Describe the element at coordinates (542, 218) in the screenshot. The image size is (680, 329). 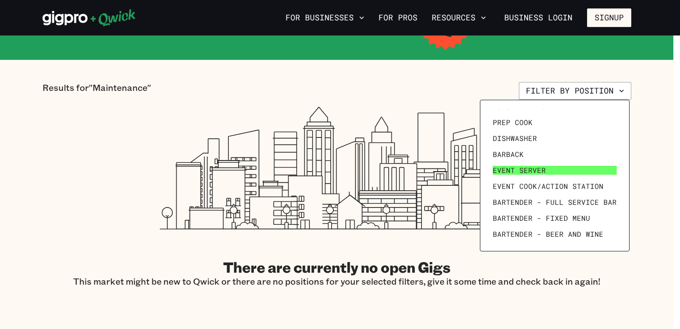
I see `span: Bartender - Fixed Menu` at that location.